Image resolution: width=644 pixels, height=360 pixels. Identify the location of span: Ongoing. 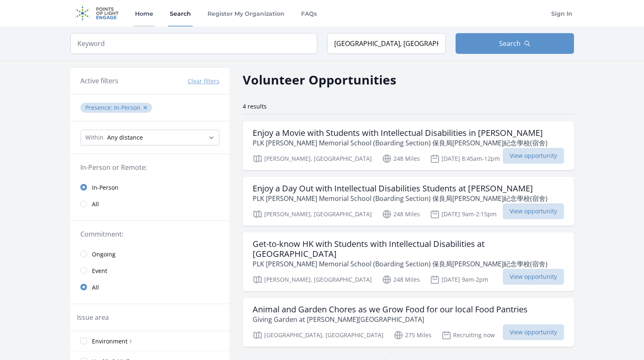
(104, 255).